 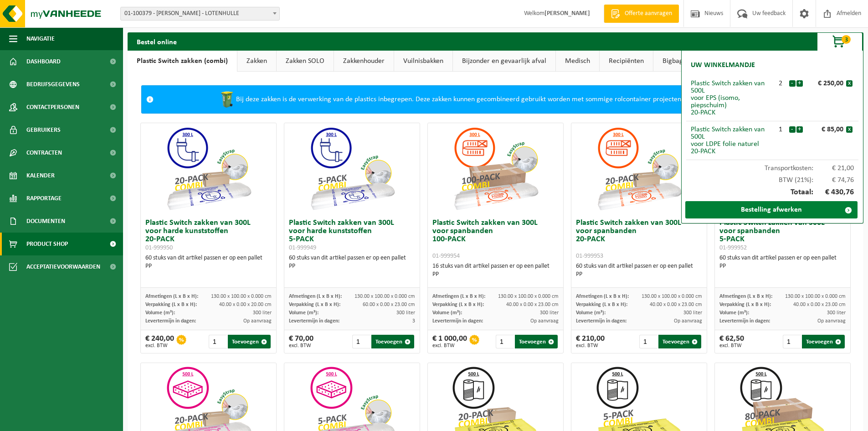 What do you see at coordinates (200, 14) in the screenshot?
I see `span: 01-100379 - GEERT DE VLIEGER - LOTENHULLE` at bounding box center [200, 14].